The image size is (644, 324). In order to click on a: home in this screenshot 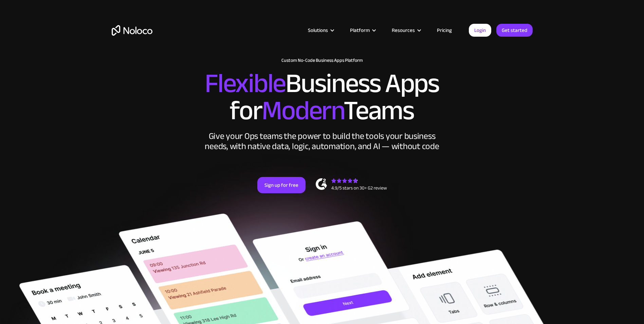, I will do `click(132, 30)`.